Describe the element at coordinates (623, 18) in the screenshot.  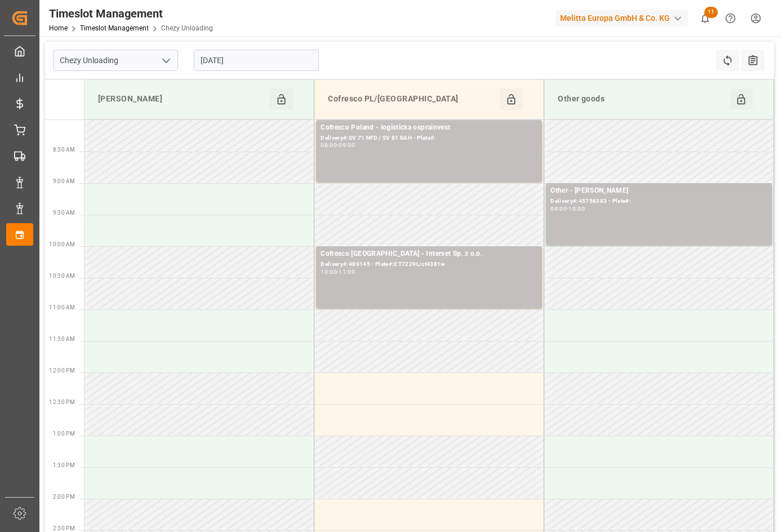
I see `button: Melitta Europa GmbH & Co. KG` at that location.